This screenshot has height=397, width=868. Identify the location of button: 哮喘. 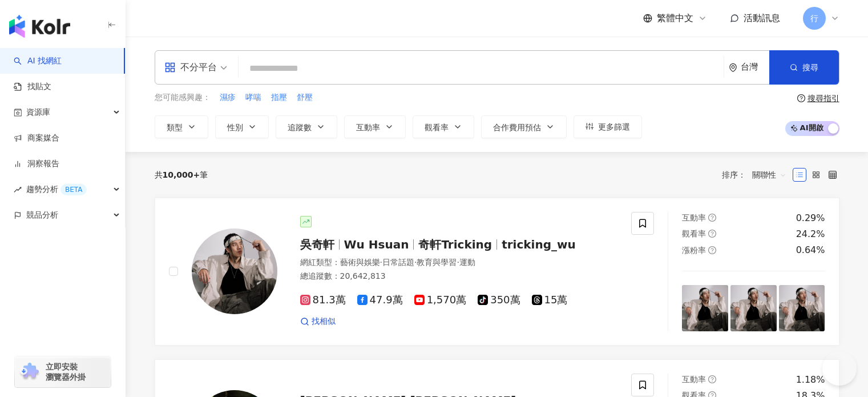
(253, 97).